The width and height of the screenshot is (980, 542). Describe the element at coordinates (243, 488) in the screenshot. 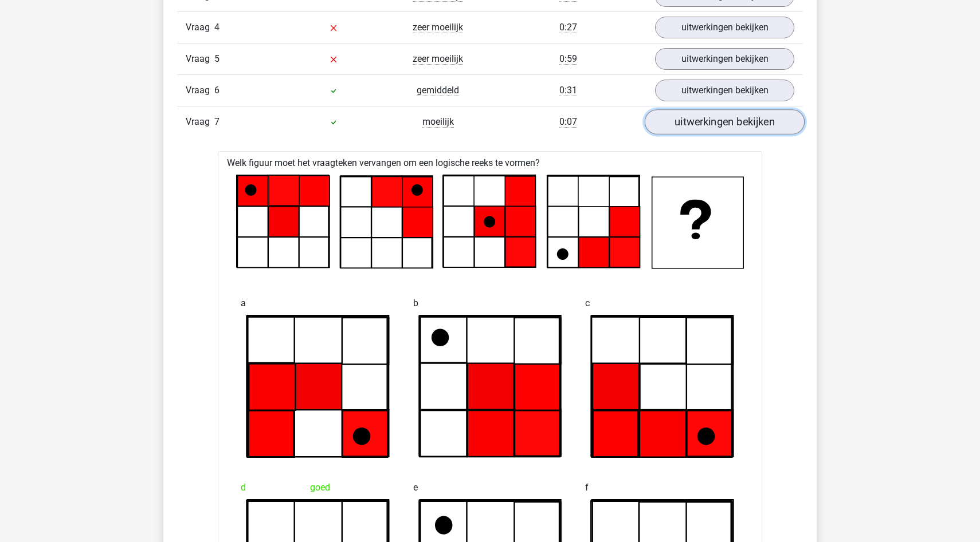

I see `span: d` at that location.